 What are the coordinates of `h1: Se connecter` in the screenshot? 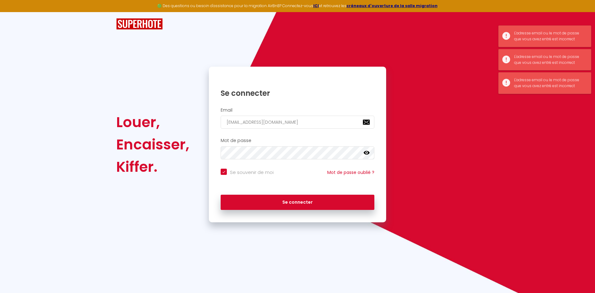 It's located at (298, 93).